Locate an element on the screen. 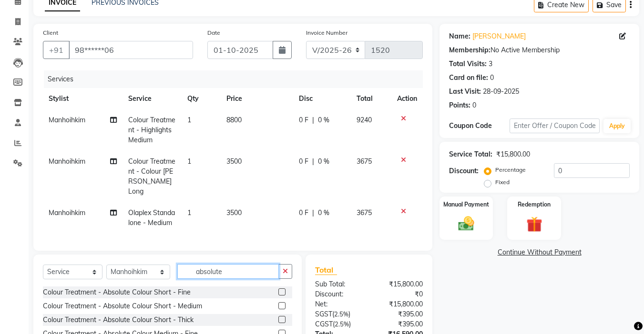 The width and height of the screenshot is (644, 334). div: Membership: is located at coordinates (470, 50).